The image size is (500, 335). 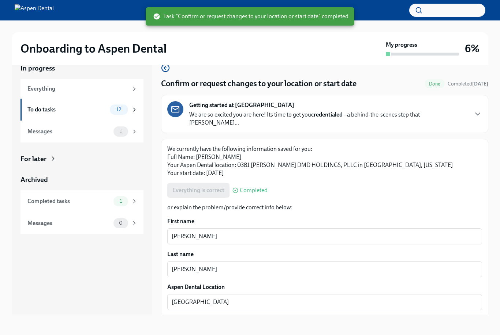 What do you see at coordinates (33, 159) in the screenshot?
I see `div: For later` at bounding box center [33, 159].